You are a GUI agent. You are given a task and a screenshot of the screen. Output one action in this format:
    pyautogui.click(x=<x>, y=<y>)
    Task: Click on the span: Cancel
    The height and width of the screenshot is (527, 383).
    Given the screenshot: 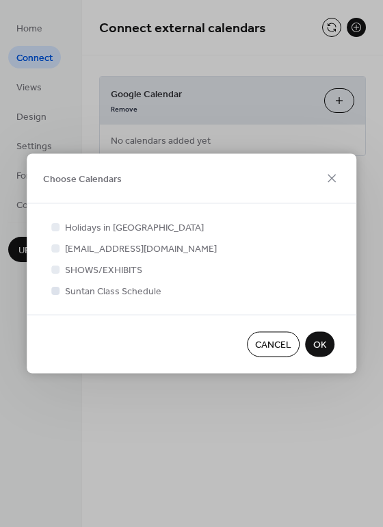 What is the action you would take?
    pyautogui.click(x=273, y=345)
    